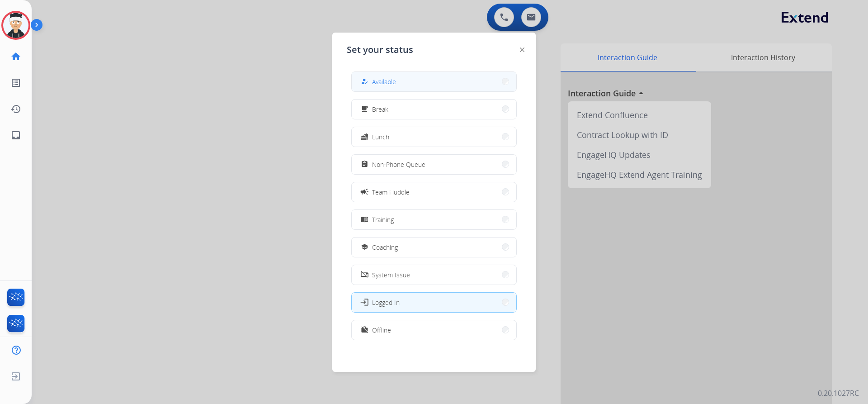 The height and width of the screenshot is (404, 868). Describe the element at coordinates (385, 247) in the screenshot. I see `span: Coaching` at that location.